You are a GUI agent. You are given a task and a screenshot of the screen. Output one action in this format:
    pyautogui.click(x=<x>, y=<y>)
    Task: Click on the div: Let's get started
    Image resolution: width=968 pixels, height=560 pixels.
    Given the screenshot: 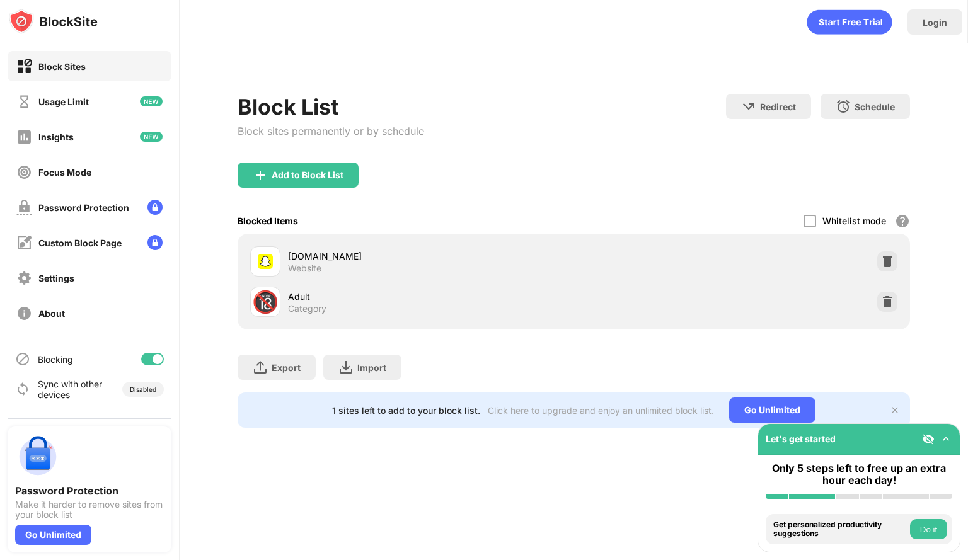 What is the action you would take?
    pyautogui.click(x=800, y=438)
    